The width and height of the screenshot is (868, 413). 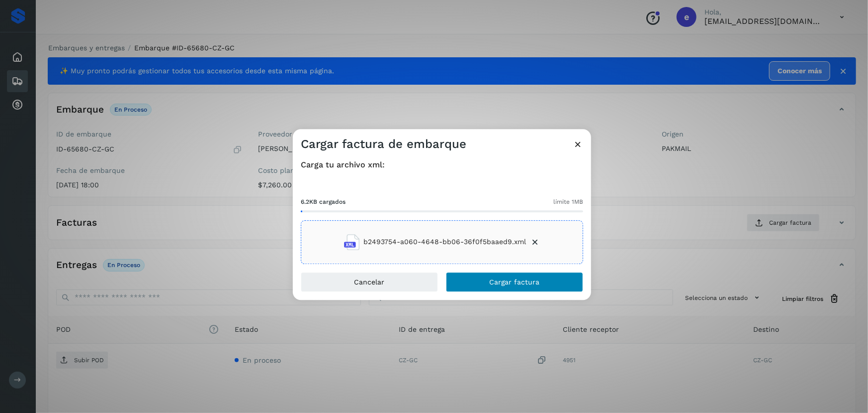 What do you see at coordinates (569, 202) in the screenshot?
I see `span: límite 1MB` at bounding box center [569, 202].